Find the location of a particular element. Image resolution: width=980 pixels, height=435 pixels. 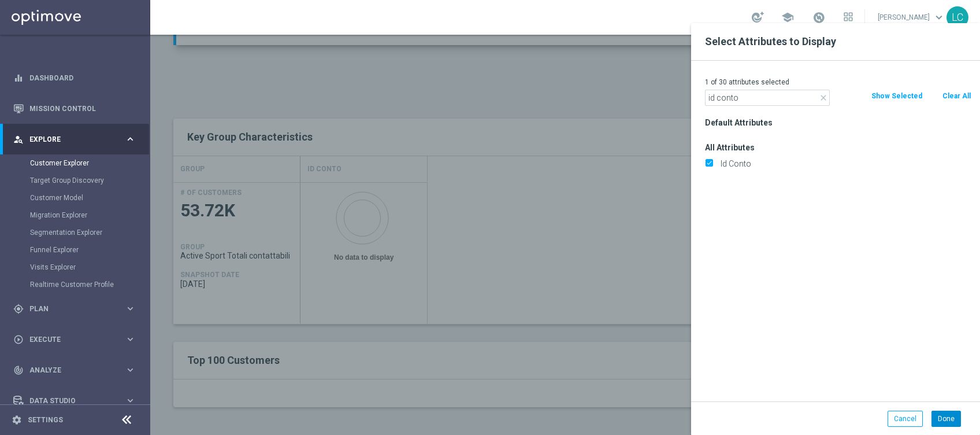

a: Customer Explorer is located at coordinates (75, 163).